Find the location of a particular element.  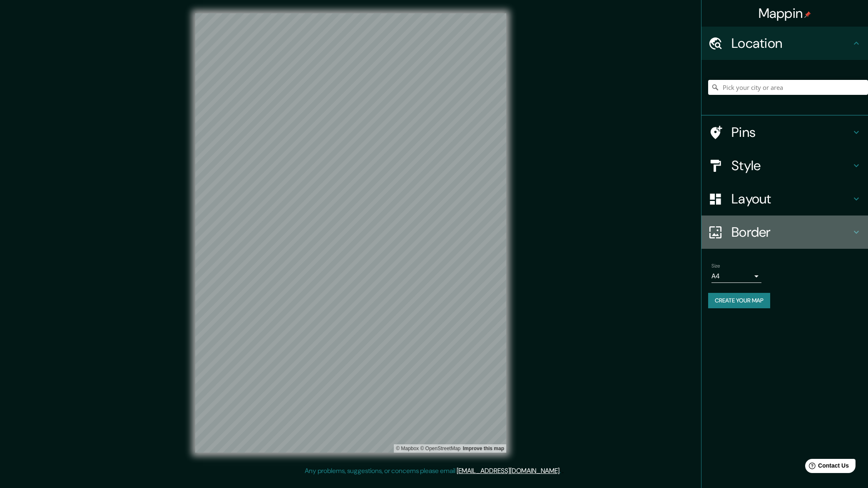

h4: Mappin is located at coordinates (785, 13).